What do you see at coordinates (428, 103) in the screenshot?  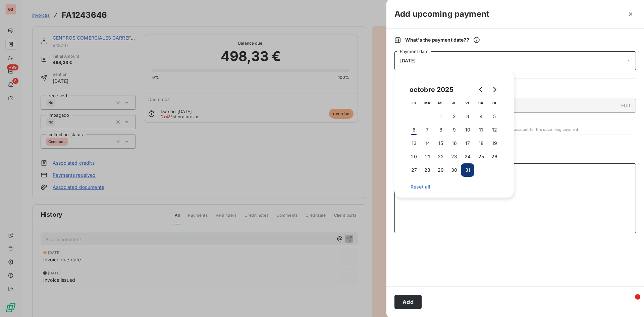 I see `th: mardi` at bounding box center [428, 103].